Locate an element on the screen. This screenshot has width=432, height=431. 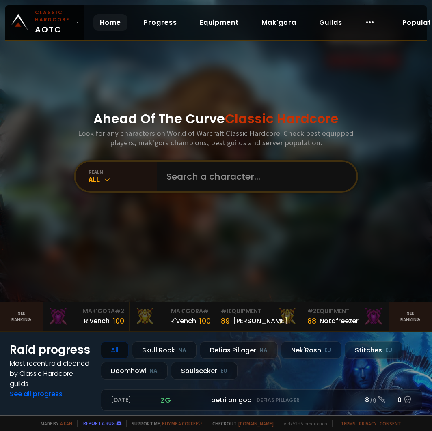
a: Mak'Gora#1Rîvench100 is located at coordinates (172, 317).